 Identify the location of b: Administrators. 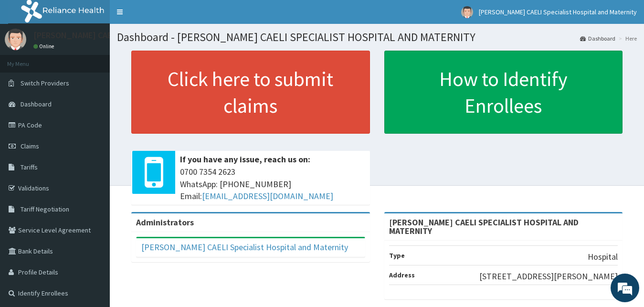
(165, 222).